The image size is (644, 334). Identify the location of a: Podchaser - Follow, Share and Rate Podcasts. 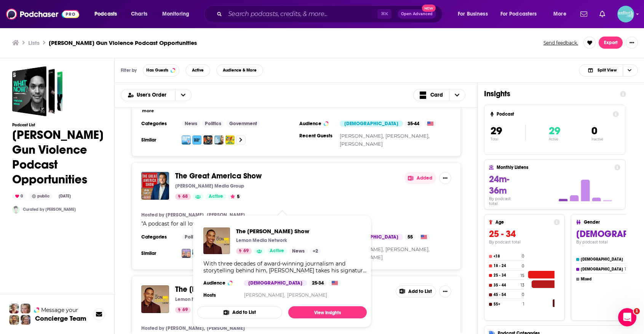
(43, 14).